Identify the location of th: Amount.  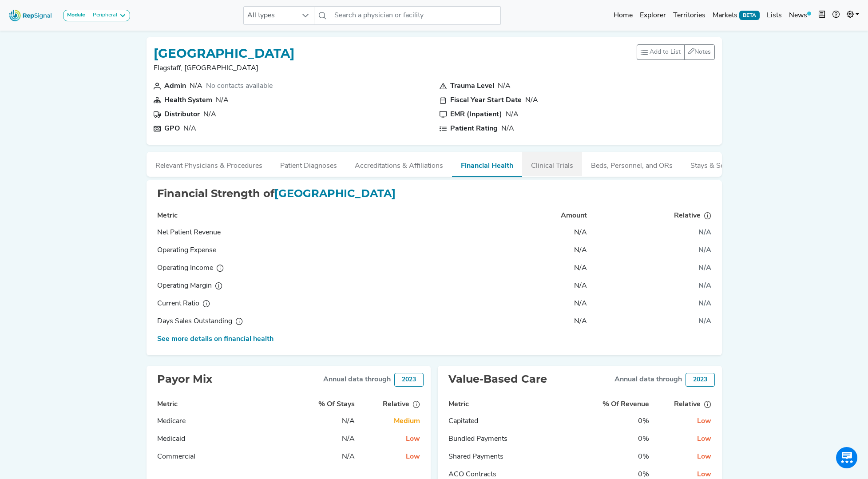
(544, 216).